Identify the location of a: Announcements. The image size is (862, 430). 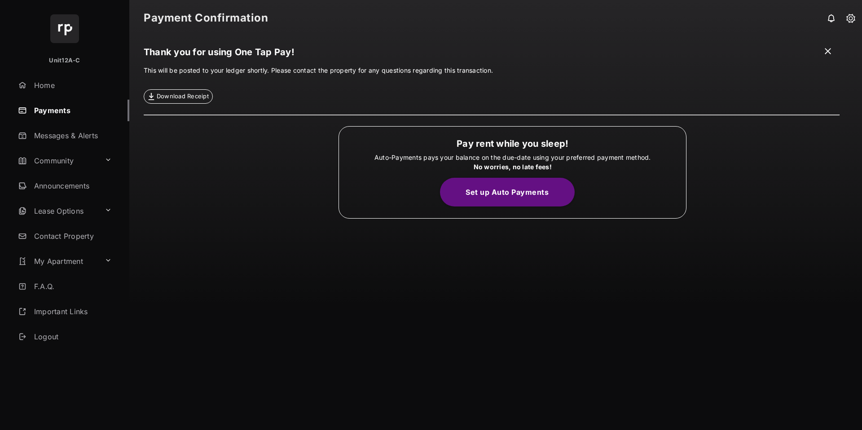
(72, 186).